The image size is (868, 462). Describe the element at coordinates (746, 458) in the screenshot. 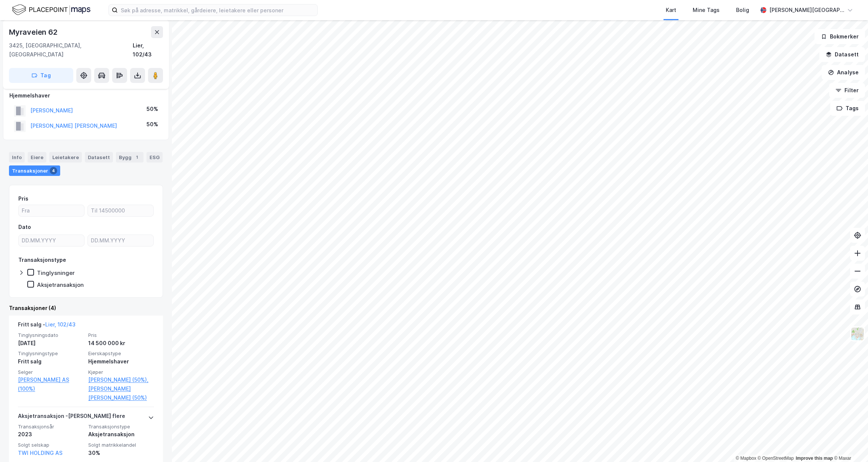

I see `a: Mapbox` at that location.